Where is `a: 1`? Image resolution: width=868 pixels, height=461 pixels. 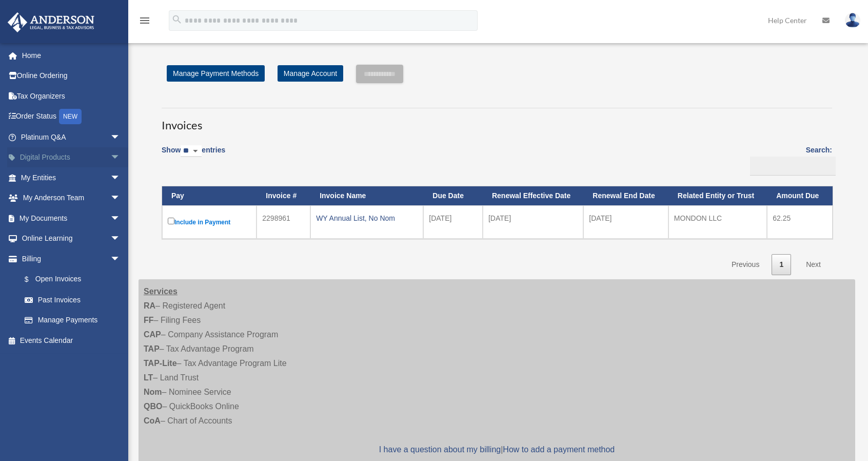
a: 1 is located at coordinates (781, 264).